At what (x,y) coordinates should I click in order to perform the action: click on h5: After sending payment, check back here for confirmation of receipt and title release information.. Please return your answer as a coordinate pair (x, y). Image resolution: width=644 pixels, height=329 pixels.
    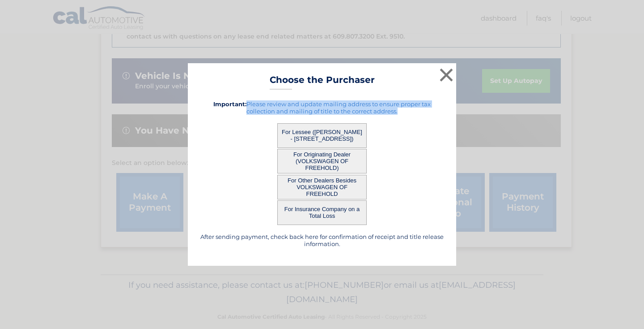
    Looking at the image, I should click on (322, 240).